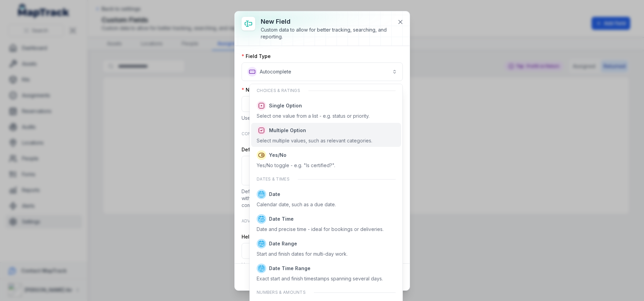 The width and height of the screenshot is (644, 301). What do you see at coordinates (287, 130) in the screenshot?
I see `span: Multiple Option` at bounding box center [287, 130].